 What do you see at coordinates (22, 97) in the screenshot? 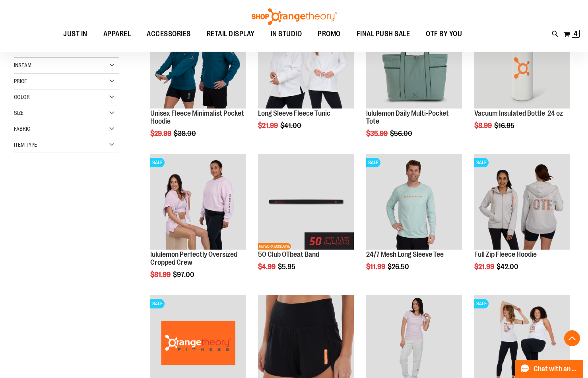
I see `span: Color` at bounding box center [22, 97].